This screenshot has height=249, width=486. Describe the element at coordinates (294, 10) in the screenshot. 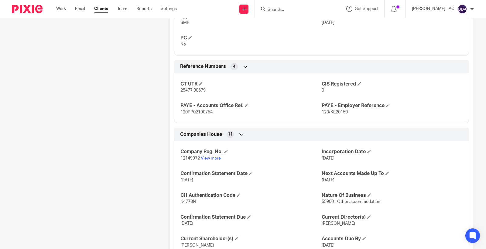

I see `input: Search` at that location.